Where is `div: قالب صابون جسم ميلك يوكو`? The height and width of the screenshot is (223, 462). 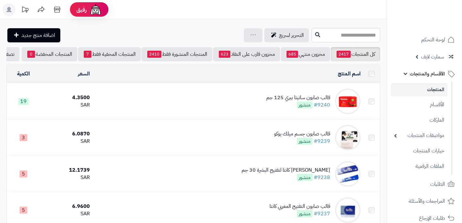
div: قالب صابون جسم ميلك يوكو is located at coordinates (302, 134).